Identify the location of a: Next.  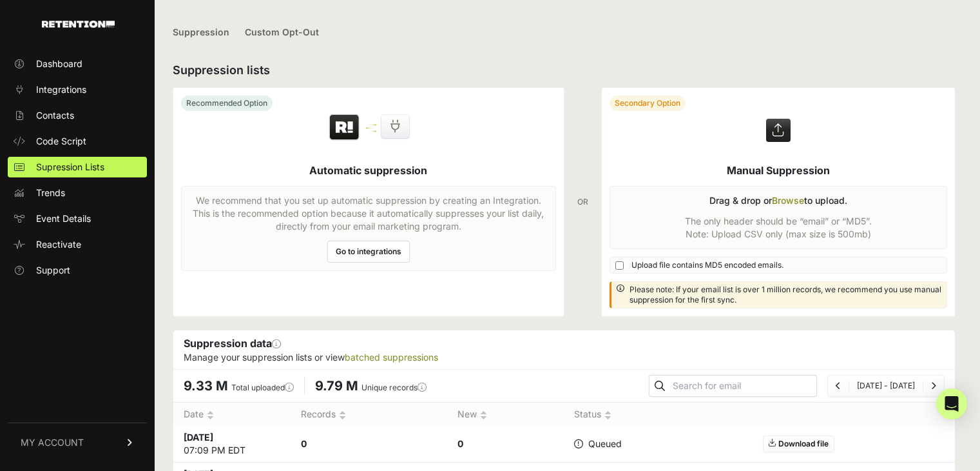
(934, 385).